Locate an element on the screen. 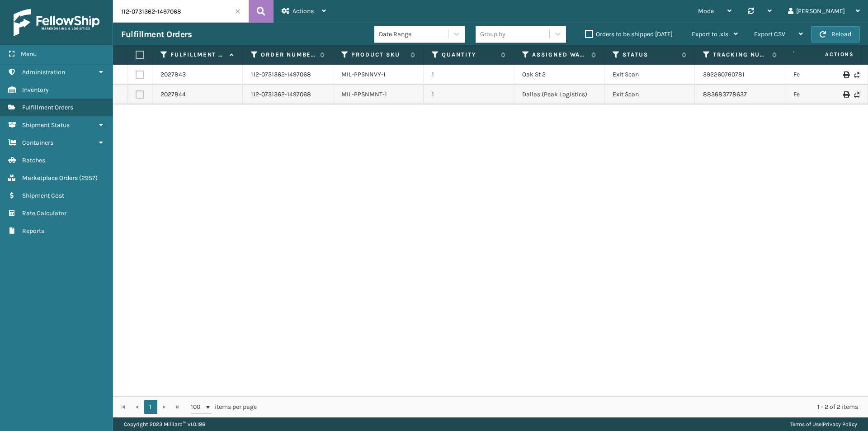  span: Marketplace Orders is located at coordinates (50, 178).